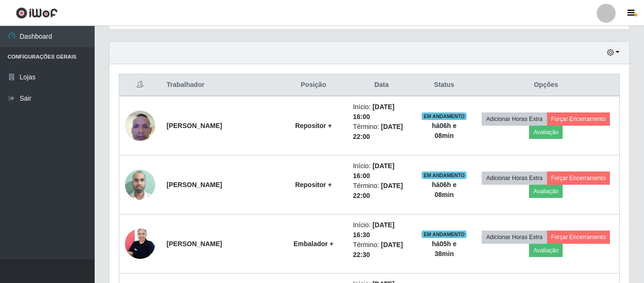 This screenshot has width=644, height=283. I want to click on th: Opções, so click(546, 85).